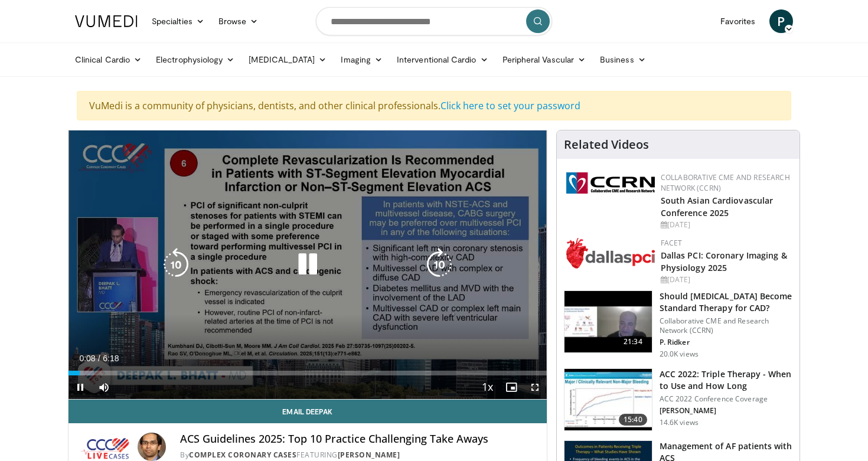 This screenshot has width=868, height=461. What do you see at coordinates (105, 446) in the screenshot?
I see `img: Complex Coronary Cases` at bounding box center [105, 446].